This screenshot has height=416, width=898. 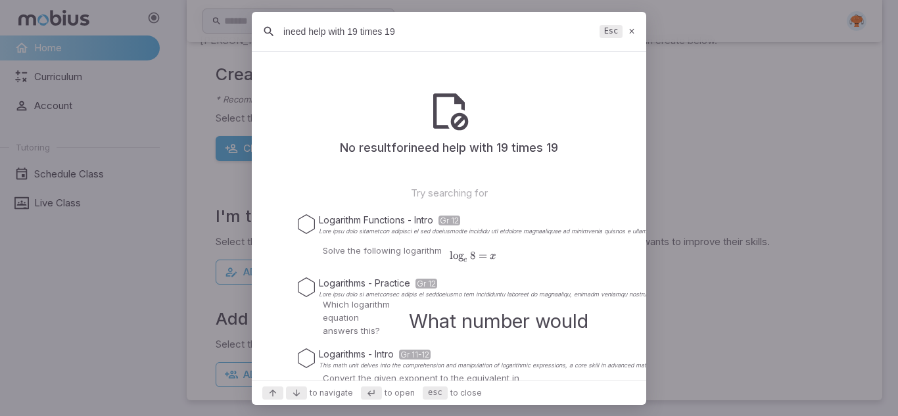 What do you see at coordinates (493, 256) in the screenshot?
I see `span: x` at bounding box center [493, 256].